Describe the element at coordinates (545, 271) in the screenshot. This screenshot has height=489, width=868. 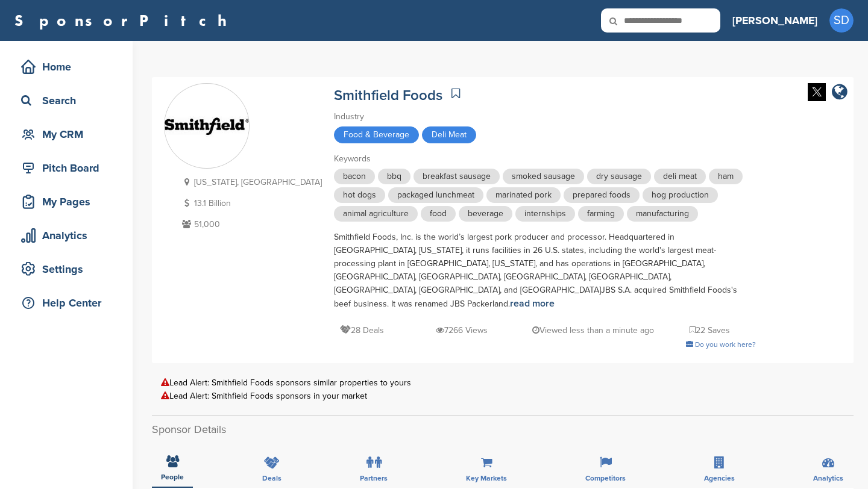
I see `div: Smithfield Foods, Inc. is the world’s largest pork producer and processor. Headquartered in [GEOG...` at that location.